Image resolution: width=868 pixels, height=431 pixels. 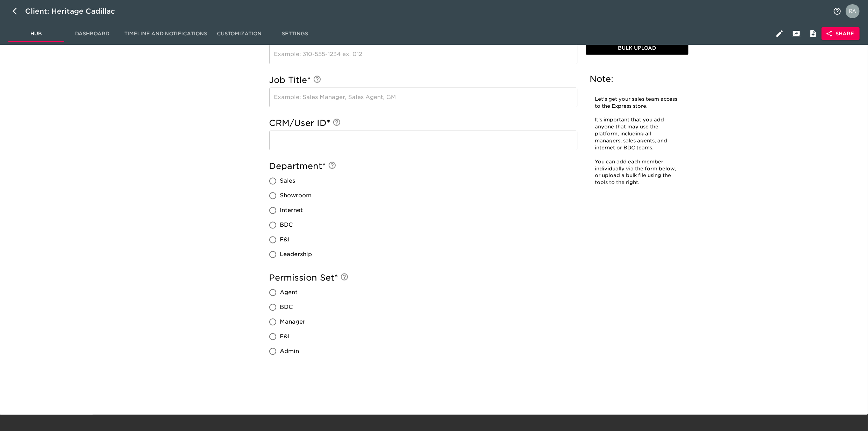 What do you see at coordinates (75, 11) in the screenshot?
I see `div: Client: Heritage Cadillac` at bounding box center [75, 11].